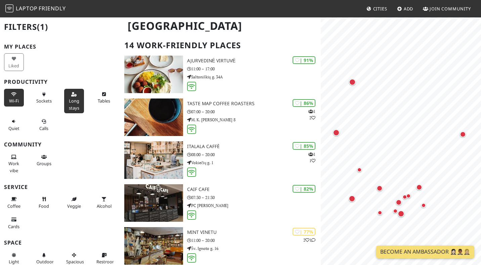  I want to click on p: Vokiečių g. 1, so click(254, 163).